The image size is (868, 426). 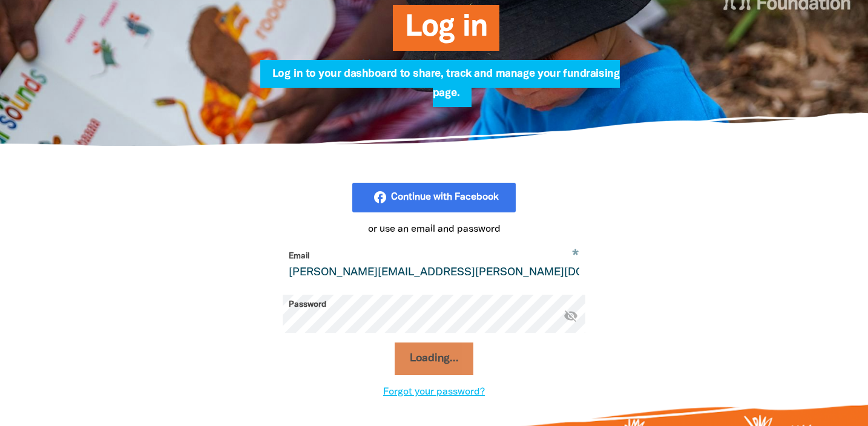 I want to click on a: Forgot your password?, so click(x=434, y=393).